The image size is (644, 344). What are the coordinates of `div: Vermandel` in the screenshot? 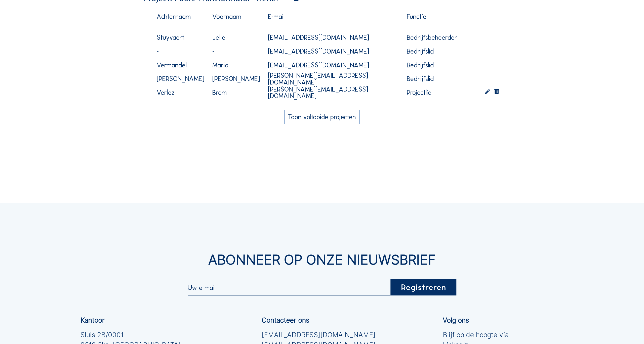 It's located at (181, 65).